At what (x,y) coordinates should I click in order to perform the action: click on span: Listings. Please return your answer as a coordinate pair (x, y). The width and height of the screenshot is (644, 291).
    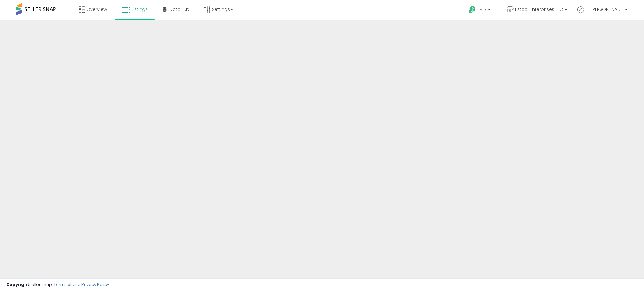
    Looking at the image, I should click on (139, 10).